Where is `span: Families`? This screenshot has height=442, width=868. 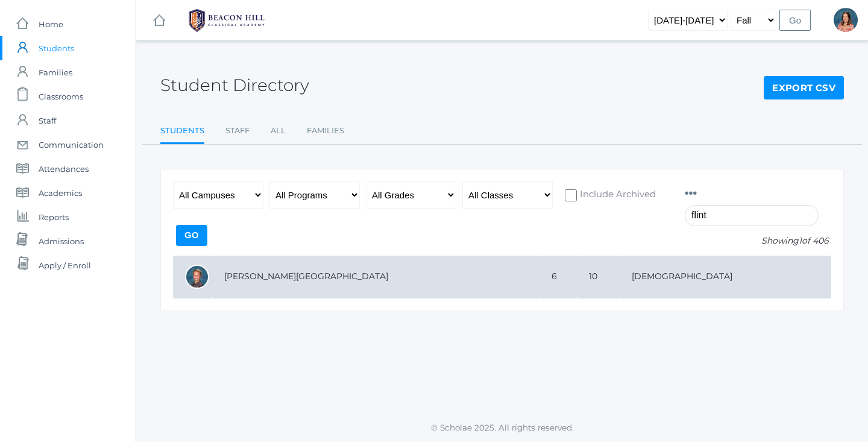 span: Families is located at coordinates (55, 72).